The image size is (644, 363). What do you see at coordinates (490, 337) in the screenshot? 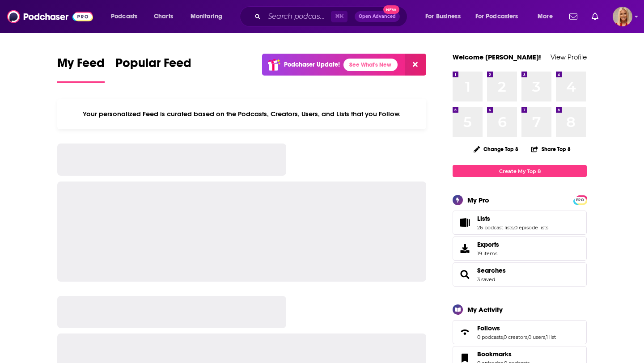
I see `a: 0 podcasts` at bounding box center [490, 337].